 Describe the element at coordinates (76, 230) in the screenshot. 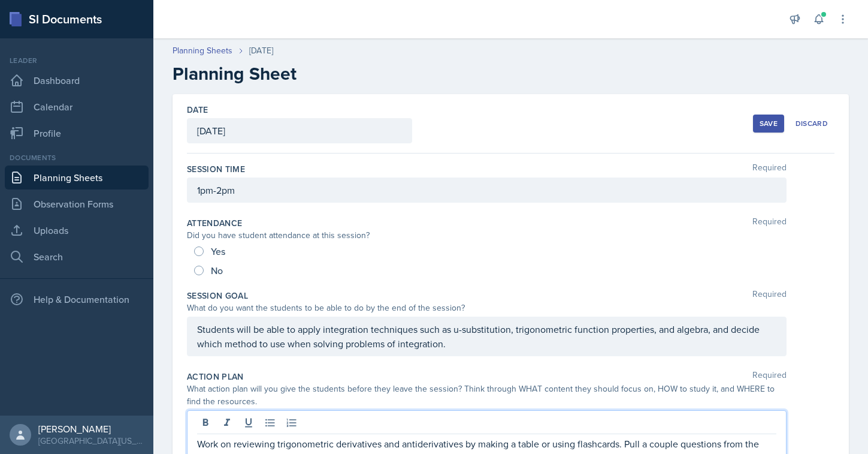

I see `a: Uploads` at that location.